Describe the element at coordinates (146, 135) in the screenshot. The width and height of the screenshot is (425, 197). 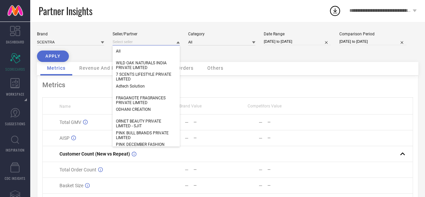
I see `span: PINK BULL BRANDS PRIVATE LIMITED` at that location.